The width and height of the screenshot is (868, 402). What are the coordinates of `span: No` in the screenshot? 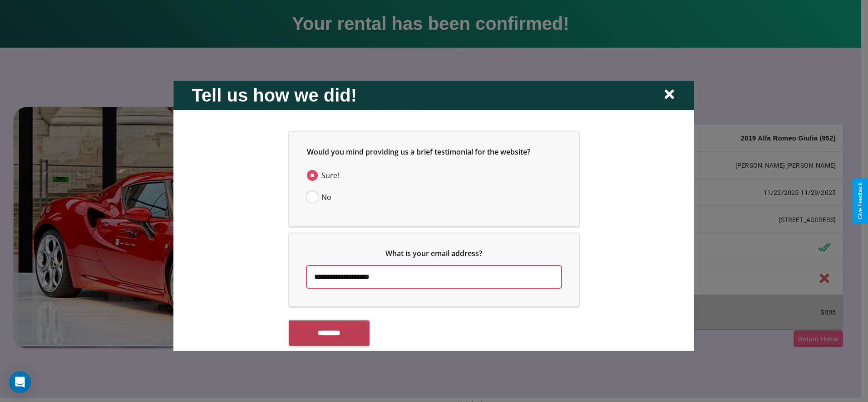 It's located at (326, 197).